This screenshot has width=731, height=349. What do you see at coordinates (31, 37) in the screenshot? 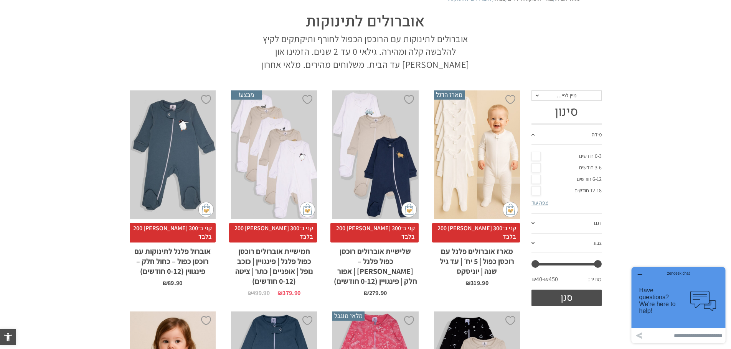
I see `td: Have questions? We're here to help!` at bounding box center [31, 37].